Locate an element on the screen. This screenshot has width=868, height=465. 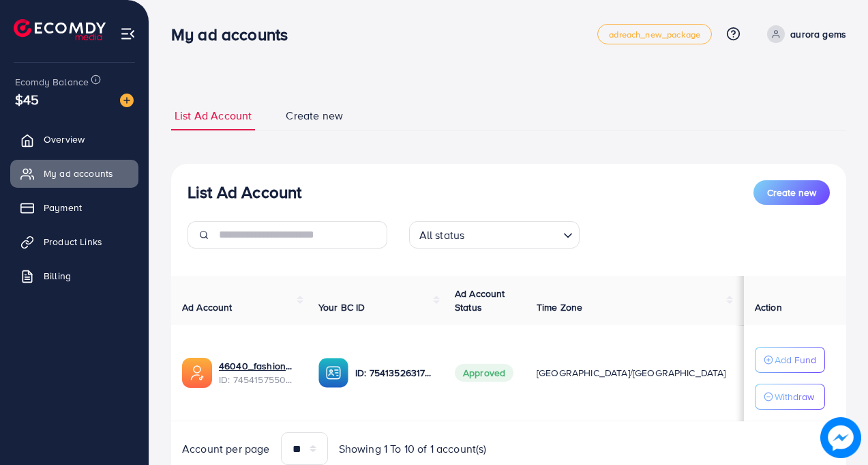
span: List Ad Account is located at coordinates (212, 115).